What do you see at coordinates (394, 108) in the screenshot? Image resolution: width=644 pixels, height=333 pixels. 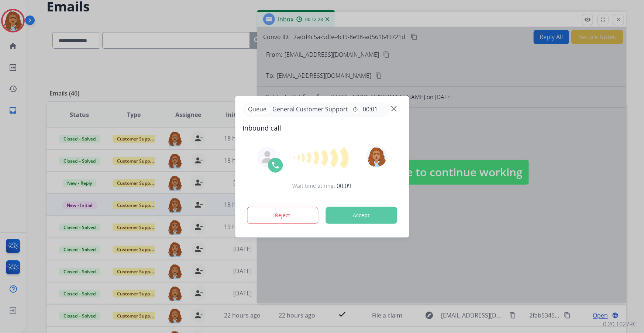 I see `img: close-button` at bounding box center [394, 108].